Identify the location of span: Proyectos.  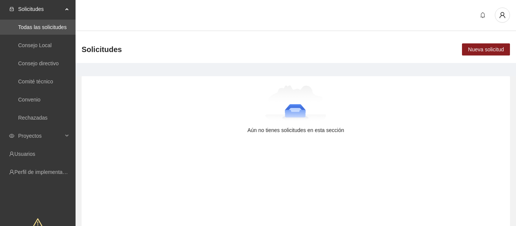
(40, 136).